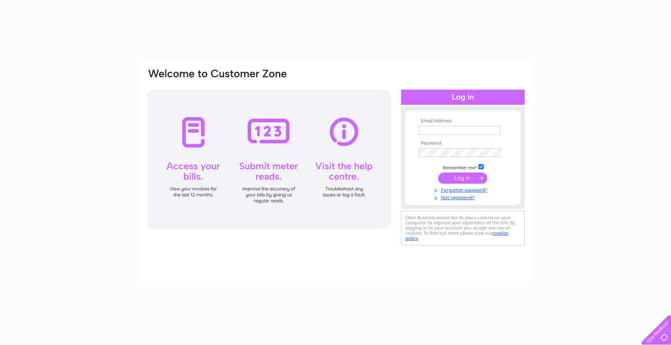 This screenshot has width=671, height=345. Describe the element at coordinates (463, 167) in the screenshot. I see `td: Remember me?` at that location.